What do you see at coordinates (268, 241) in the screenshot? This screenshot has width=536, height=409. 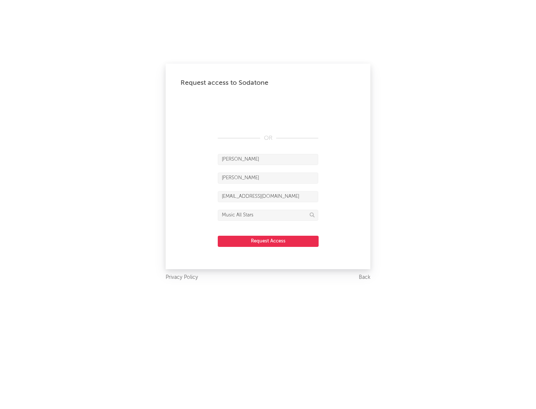 I see `button: Request Access` at bounding box center [268, 241].